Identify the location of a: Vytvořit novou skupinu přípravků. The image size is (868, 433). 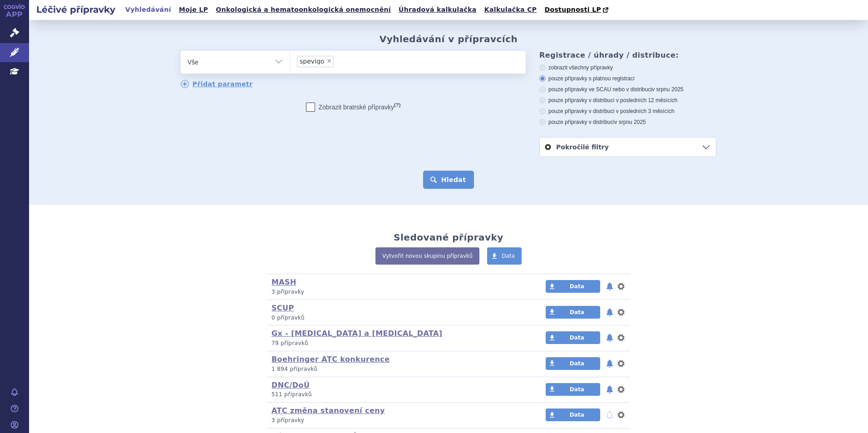
(427, 256).